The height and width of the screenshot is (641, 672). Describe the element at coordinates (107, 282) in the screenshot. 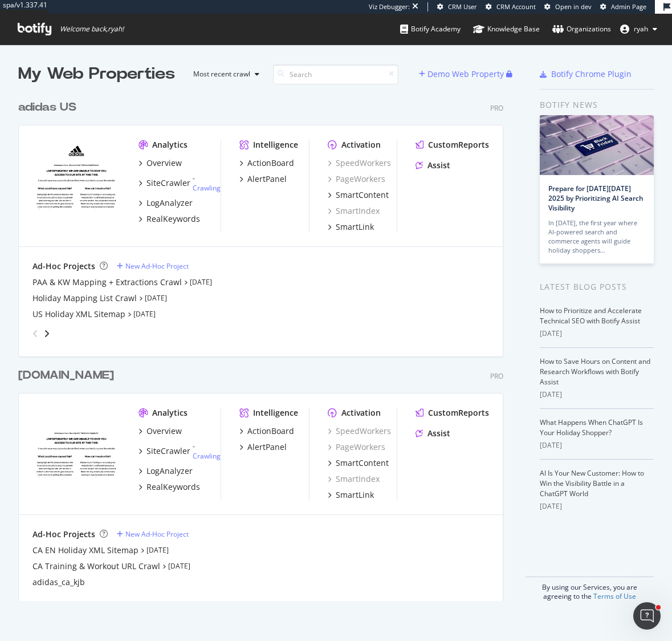

I see `div: PAA & KW Mapping + Extractions Crawl` at that location.